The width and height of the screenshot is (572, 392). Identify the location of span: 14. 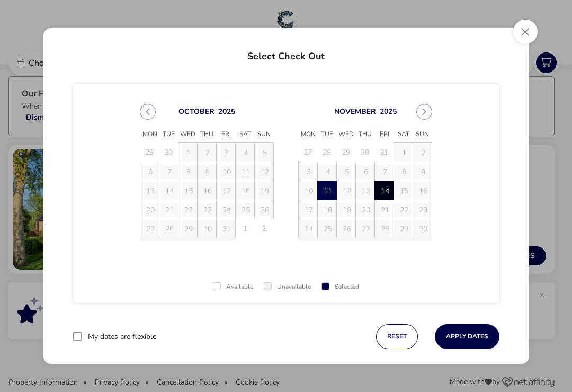
(385, 190).